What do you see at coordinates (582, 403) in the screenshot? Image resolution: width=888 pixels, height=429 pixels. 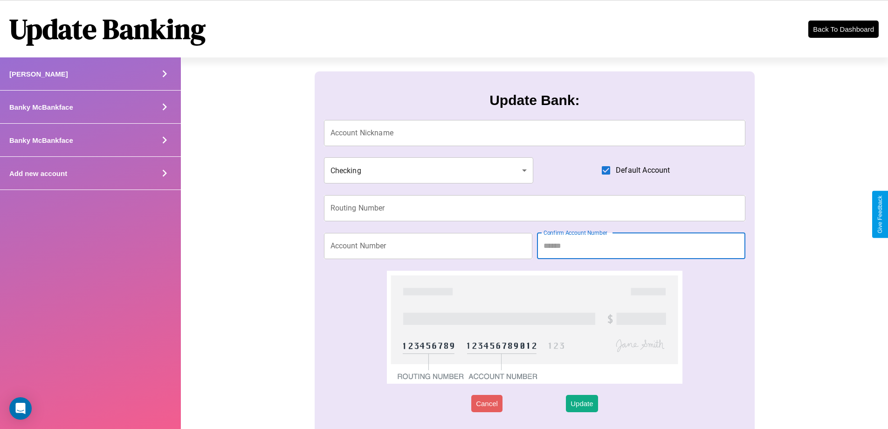 I see `button: Update` at bounding box center [582, 403].